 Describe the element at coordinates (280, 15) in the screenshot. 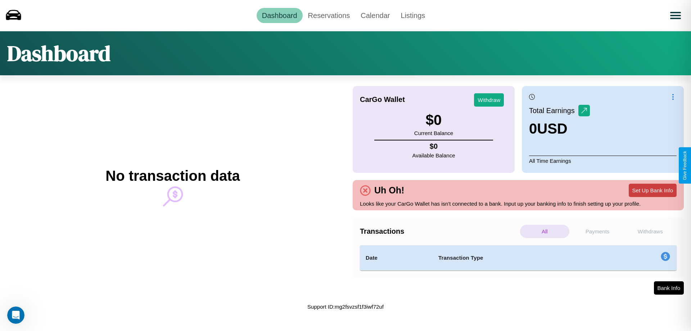

I see `a: Dashboard` at that location.